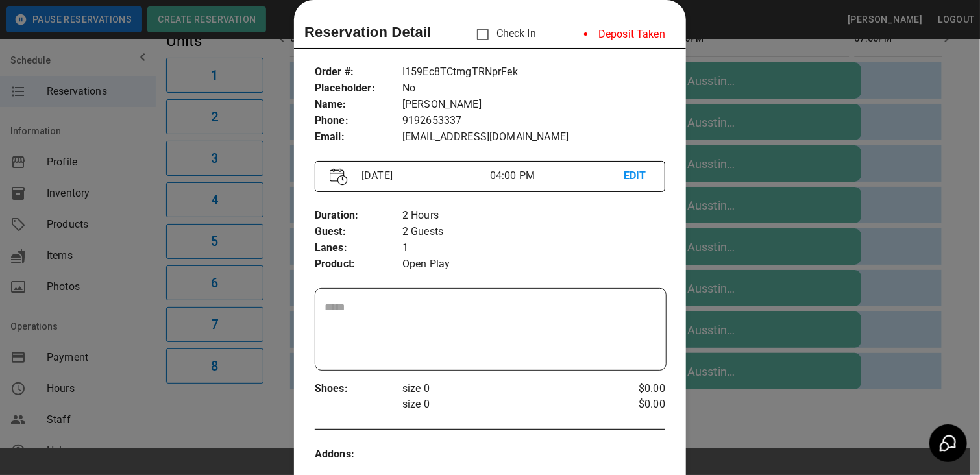 The height and width of the screenshot is (475, 980). What do you see at coordinates (534, 247) in the screenshot?
I see `p: 1` at bounding box center [534, 247].